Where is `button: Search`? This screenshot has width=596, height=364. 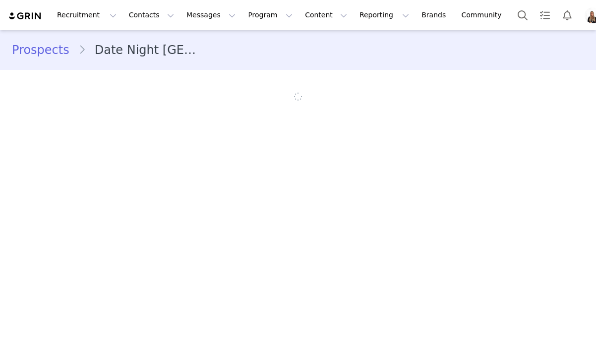
button: Search is located at coordinates (523, 15).